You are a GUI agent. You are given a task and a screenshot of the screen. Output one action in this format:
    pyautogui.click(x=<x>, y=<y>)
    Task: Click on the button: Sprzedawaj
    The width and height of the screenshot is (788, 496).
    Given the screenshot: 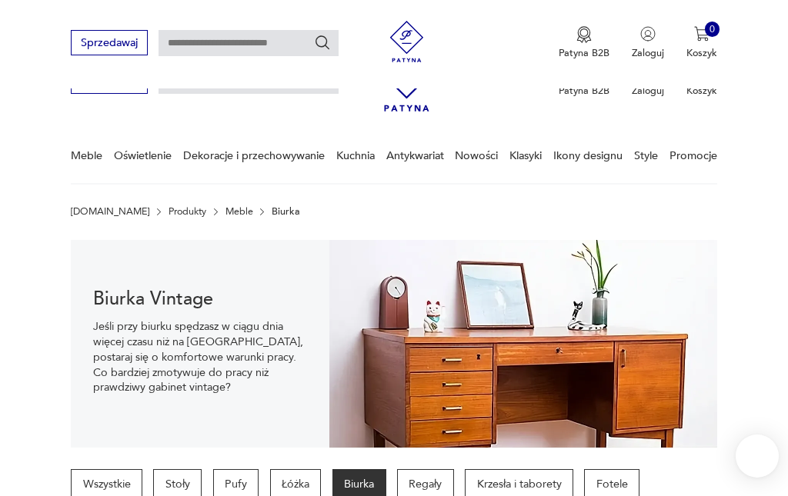 What is the action you would take?
    pyautogui.click(x=108, y=42)
    